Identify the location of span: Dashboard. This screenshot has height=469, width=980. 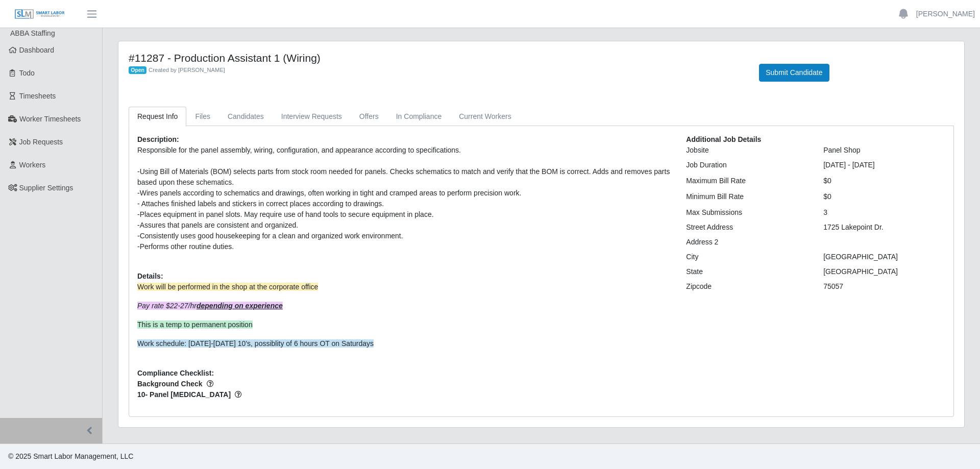
(37, 50).